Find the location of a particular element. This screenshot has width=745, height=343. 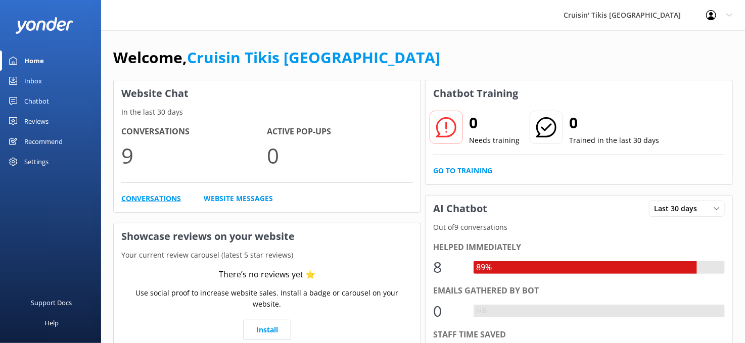

h1: Welcome, is located at coordinates (276, 58).